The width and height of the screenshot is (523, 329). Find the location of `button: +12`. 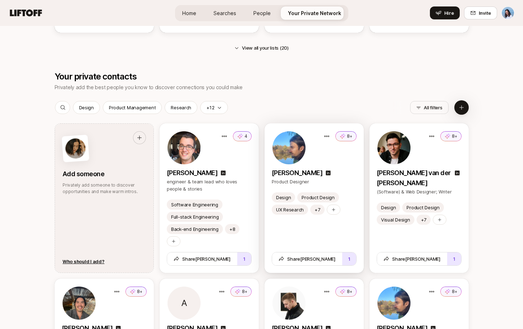

button: +12 is located at coordinates (214, 108).